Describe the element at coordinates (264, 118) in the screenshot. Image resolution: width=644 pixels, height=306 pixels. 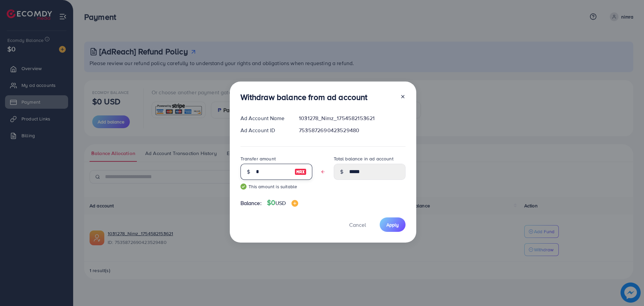
I see `div: Ad Account Name` at that location.